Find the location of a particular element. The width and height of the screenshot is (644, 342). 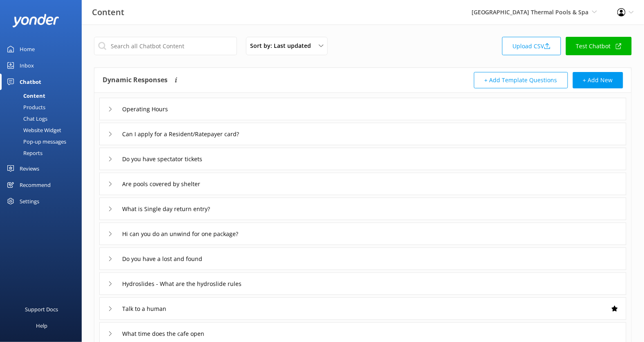

div: Inbox is located at coordinates (27, 65).